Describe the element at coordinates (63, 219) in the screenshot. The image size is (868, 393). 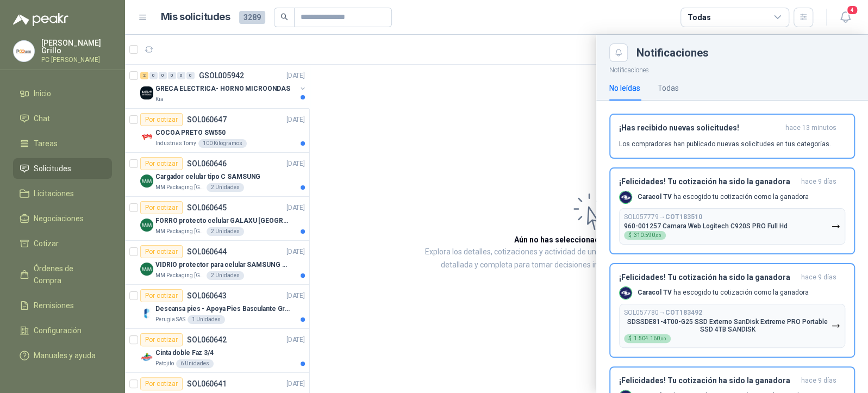
I see `a: Negociaciones` at that location.